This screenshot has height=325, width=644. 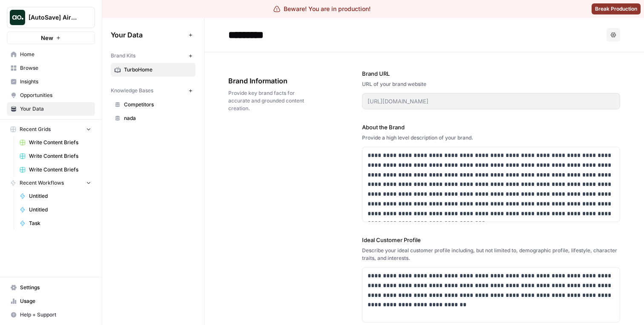 I want to click on button: New, so click(x=51, y=38).